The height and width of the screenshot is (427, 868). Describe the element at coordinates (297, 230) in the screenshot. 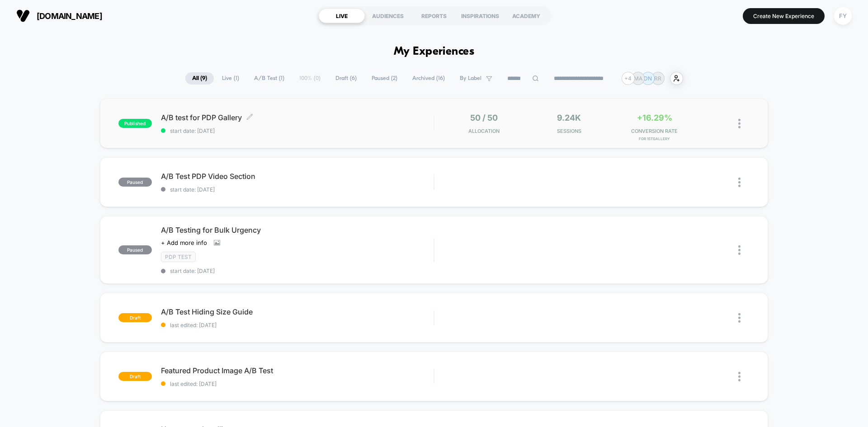

I see `span: A/B Testing for Bulk Urgency` at that location.